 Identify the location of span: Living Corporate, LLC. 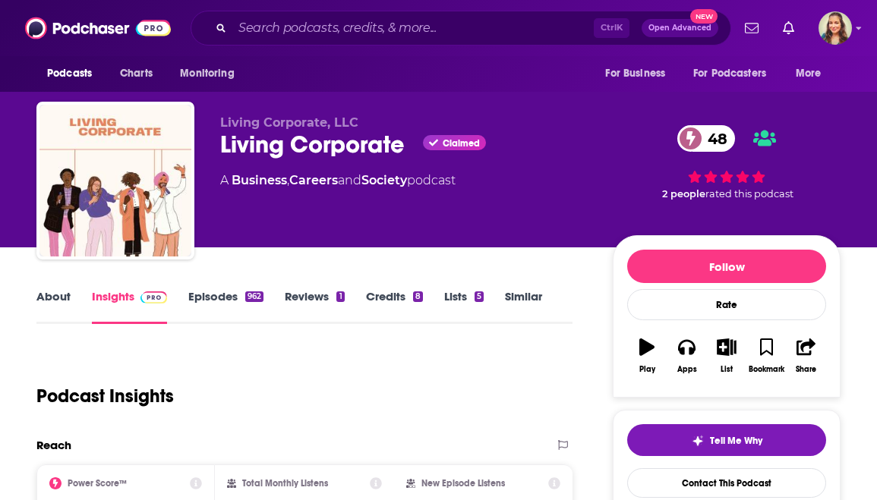
(289, 122).